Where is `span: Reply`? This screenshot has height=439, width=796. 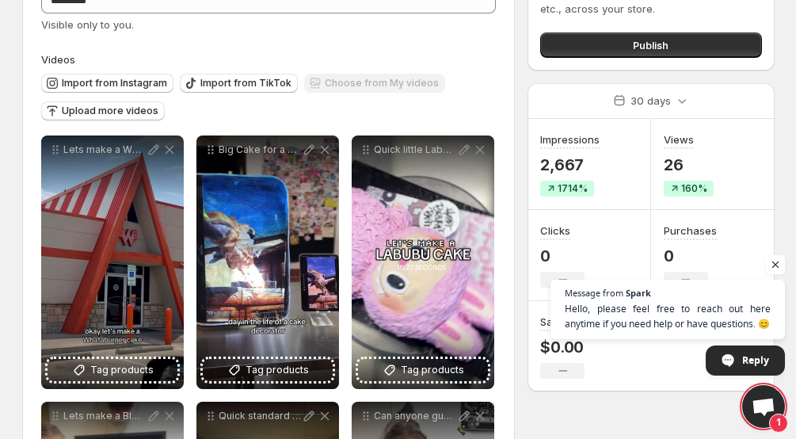 span: Reply is located at coordinates (756, 360).